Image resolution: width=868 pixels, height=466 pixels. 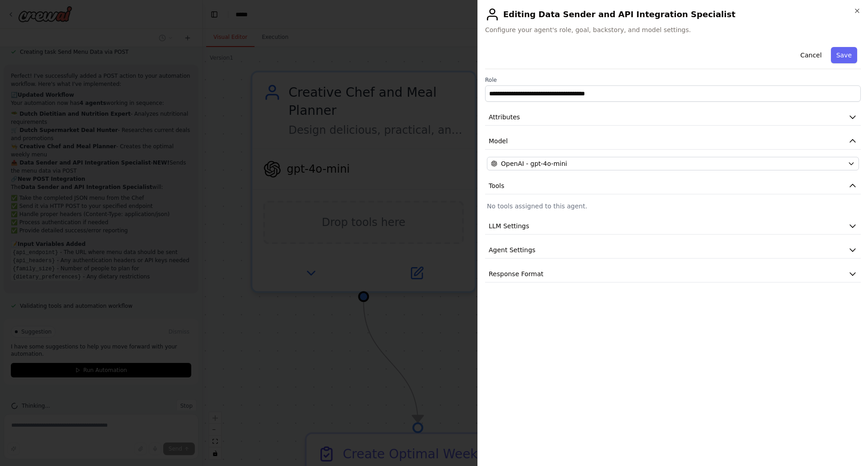 I want to click on h2: Editing Data Sender and API Integration Specialist, so click(x=672, y=15).